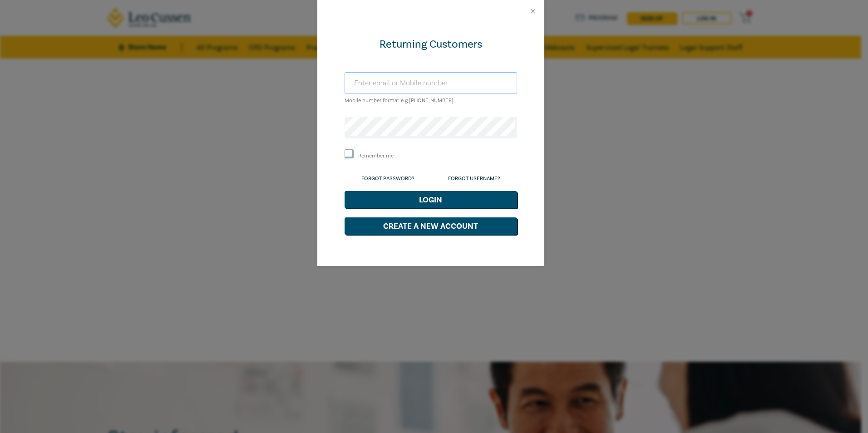  What do you see at coordinates (376, 156) in the screenshot?
I see `label: Remember me` at bounding box center [376, 156].